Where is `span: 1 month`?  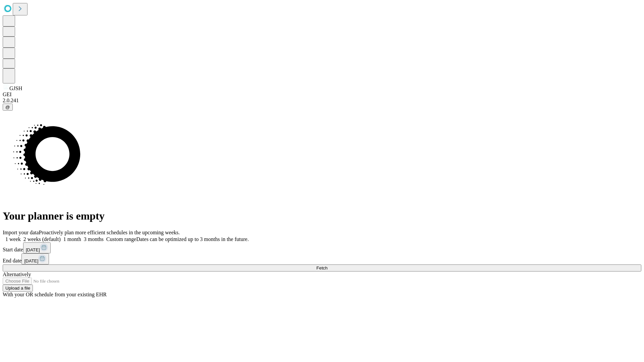
span: 1 month is located at coordinates (72, 239).